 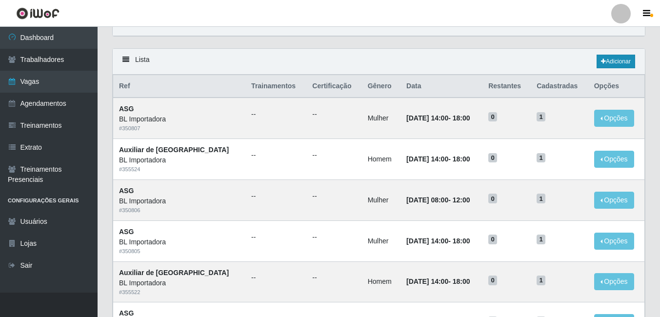 I want to click on th: Cadastradas, so click(x=560, y=86).